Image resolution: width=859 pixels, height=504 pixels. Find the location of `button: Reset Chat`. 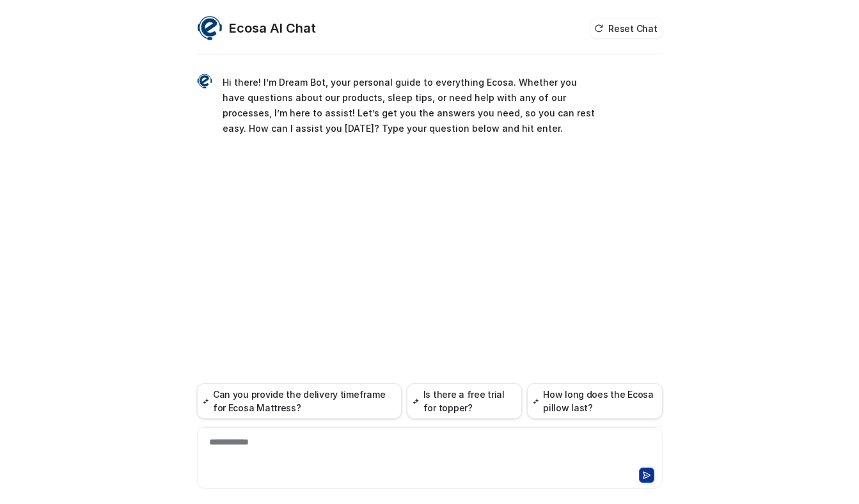

button: Reset Chat is located at coordinates (627, 28).